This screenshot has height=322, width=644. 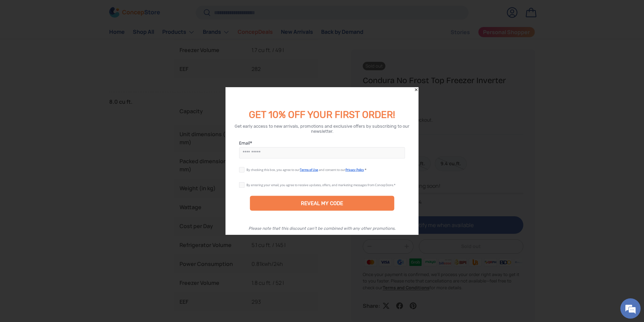 What do you see at coordinates (74, 42) in the screenshot?
I see `div: Chat with us now` at bounding box center [74, 42].